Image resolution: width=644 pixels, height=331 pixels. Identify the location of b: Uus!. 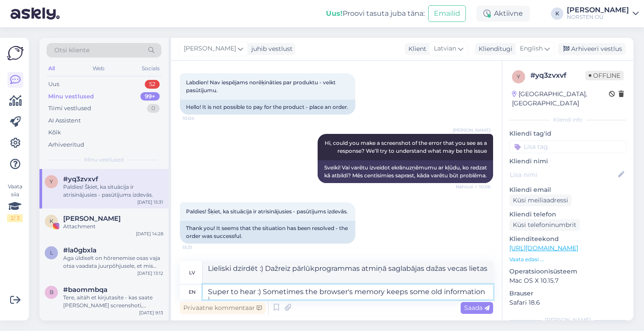
(334, 13).